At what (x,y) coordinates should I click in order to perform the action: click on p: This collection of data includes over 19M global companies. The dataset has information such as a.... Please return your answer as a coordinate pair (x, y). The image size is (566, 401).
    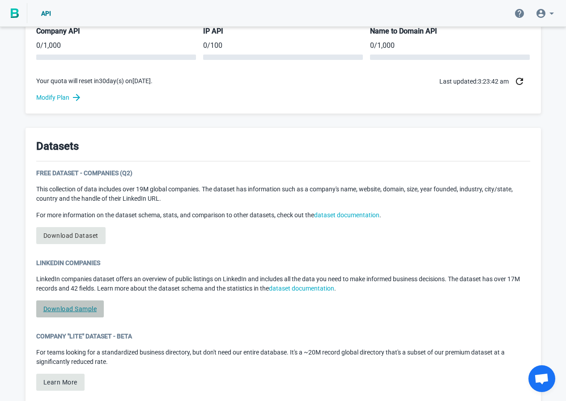
    Looking at the image, I should click on (283, 194).